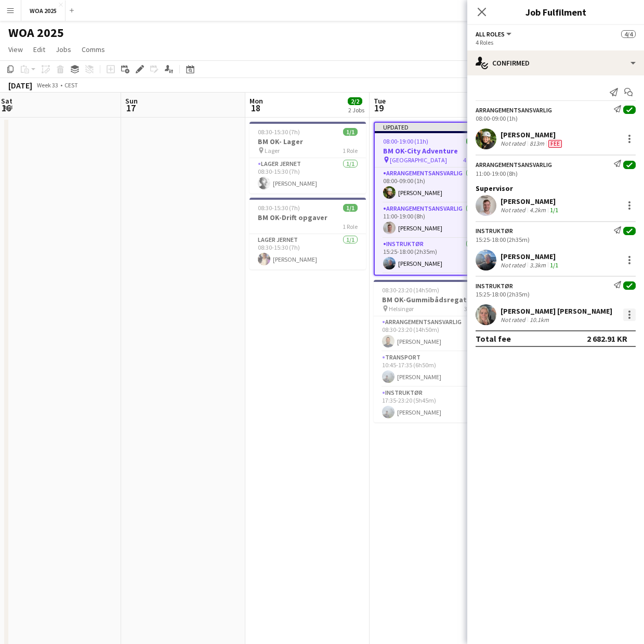 The image size is (644, 644). Describe the element at coordinates (495, 34) in the screenshot. I see `button: All roles` at that location.